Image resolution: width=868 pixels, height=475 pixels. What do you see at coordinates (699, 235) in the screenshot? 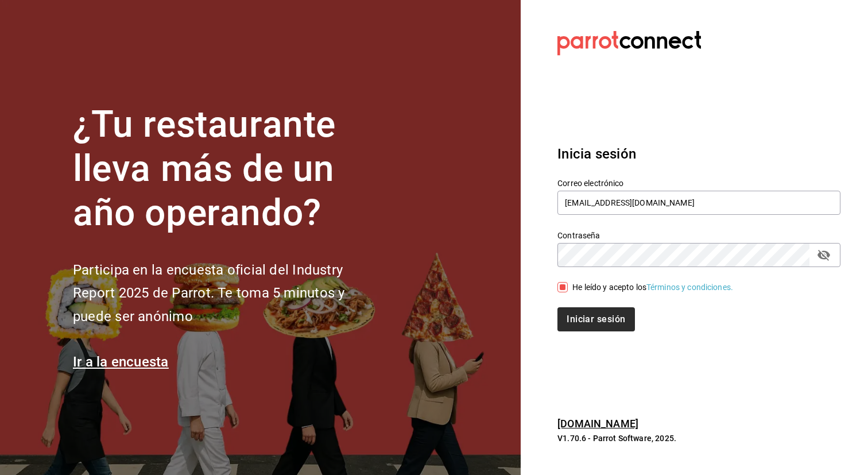
I see `label: Contraseña` at bounding box center [699, 235].